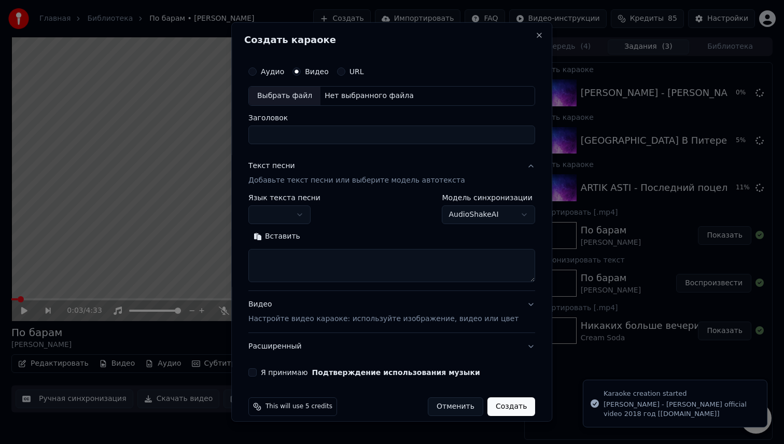 The height and width of the screenshot is (444, 784). Describe the element at coordinates (369, 96) in the screenshot. I see `div: Нет выбранного файла` at that location.